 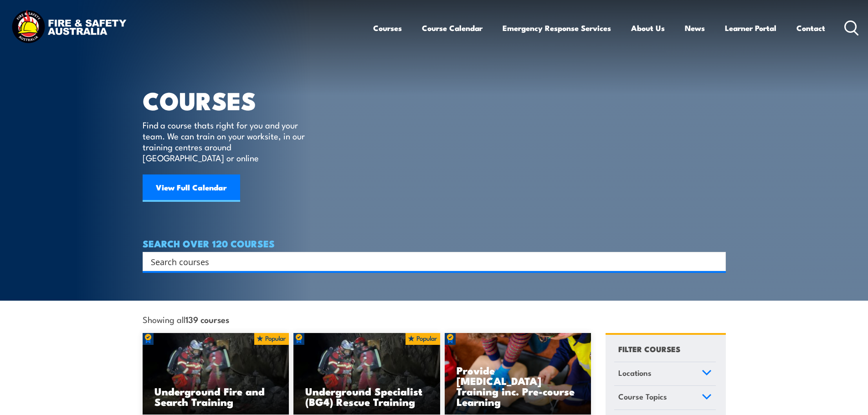 I want to click on h4: FILTER COURSES, so click(x=649, y=348).